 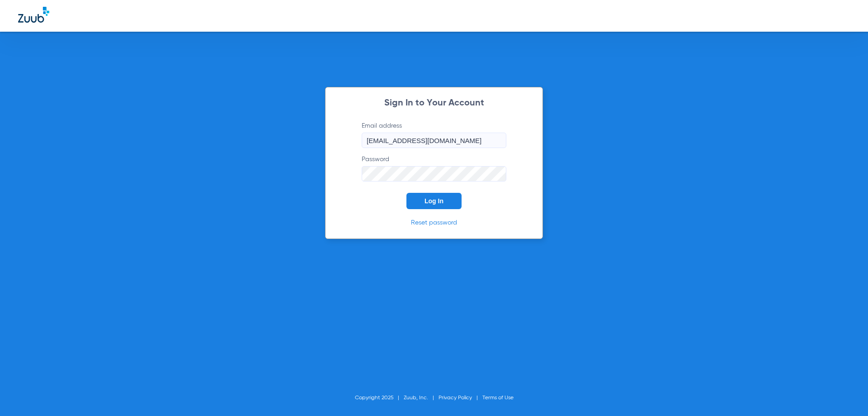 What do you see at coordinates (434, 222) in the screenshot?
I see `a: Reset password` at bounding box center [434, 222].